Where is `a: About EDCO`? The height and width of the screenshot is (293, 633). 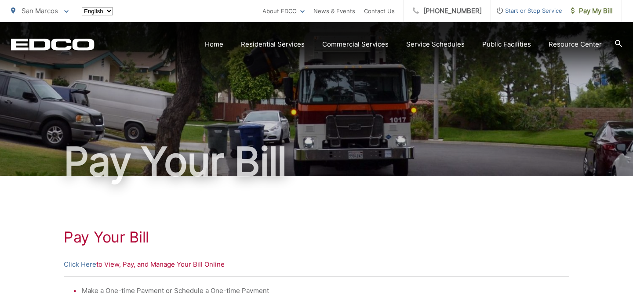
a: About EDCO is located at coordinates (283, 11).